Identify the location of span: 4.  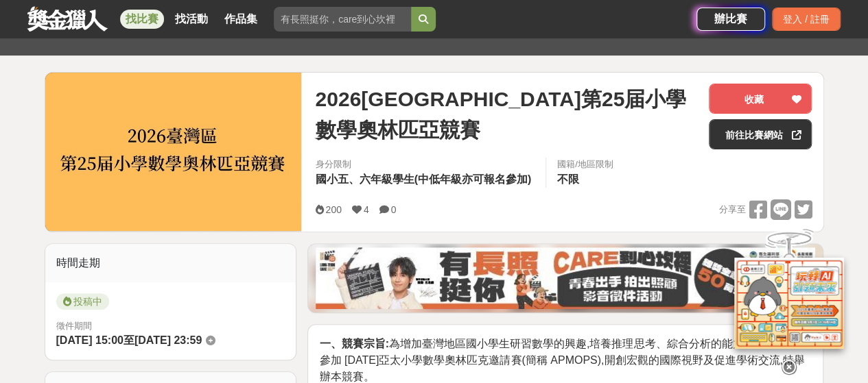
(367, 210).